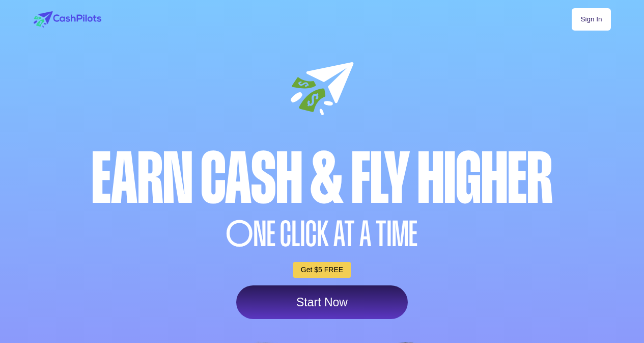 This screenshot has width=644, height=343. Describe the element at coordinates (240, 234) in the screenshot. I see `span: O` at that location.